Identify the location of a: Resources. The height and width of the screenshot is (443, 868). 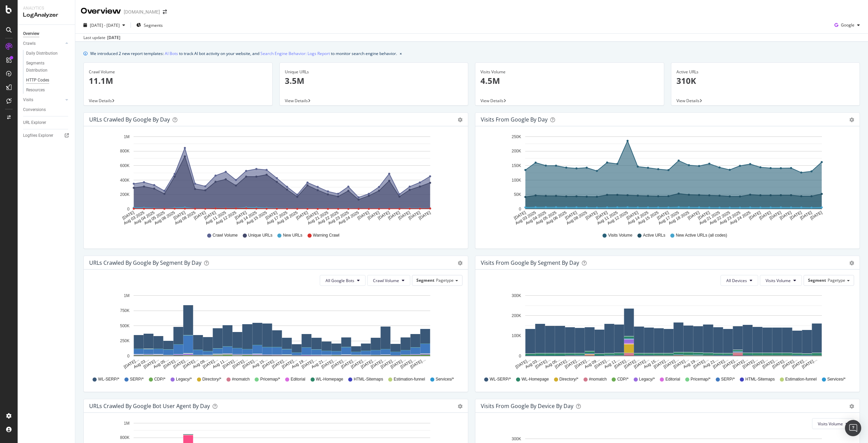
(48, 90).